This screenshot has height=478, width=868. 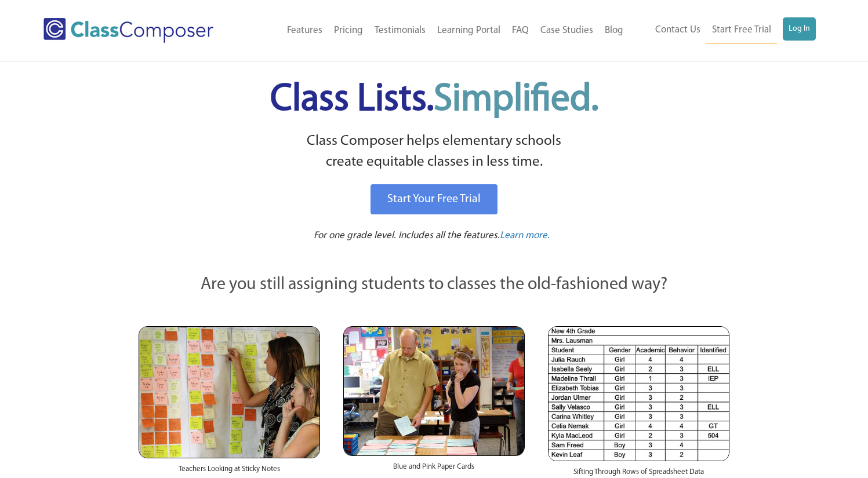 What do you see at coordinates (516, 100) in the screenshot?
I see `span: Simplified.` at bounding box center [516, 100].